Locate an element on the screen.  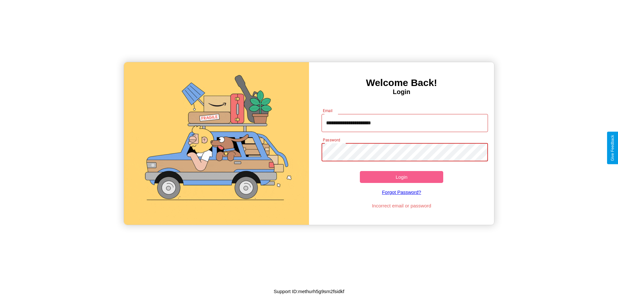
p: Support ID: methurh5g9sm2fsidkf is located at coordinates (308, 291).